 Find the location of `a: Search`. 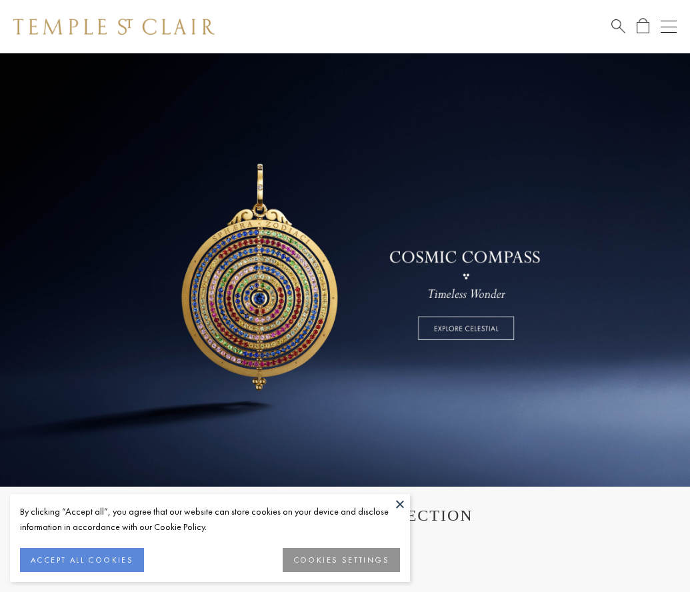

a: Search is located at coordinates (618, 26).